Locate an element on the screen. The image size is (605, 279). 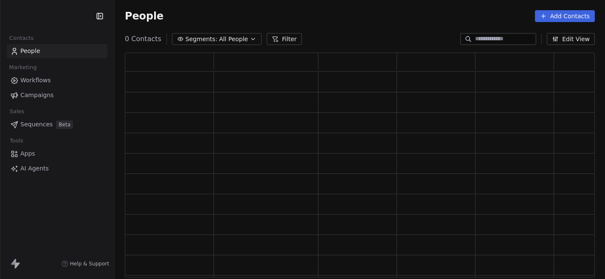
span: Workflows is located at coordinates (36, 80).